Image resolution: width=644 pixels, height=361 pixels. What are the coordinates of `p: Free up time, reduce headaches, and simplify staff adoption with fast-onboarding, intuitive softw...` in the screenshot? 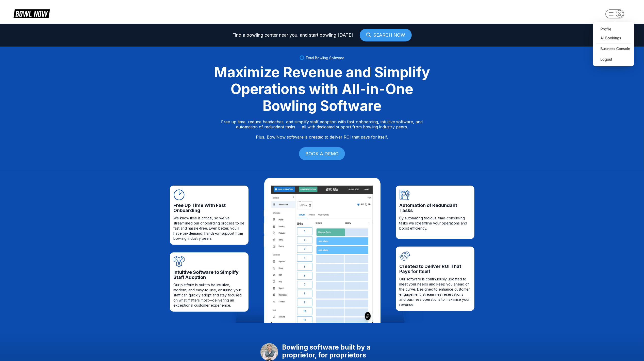 It's located at (322, 129).